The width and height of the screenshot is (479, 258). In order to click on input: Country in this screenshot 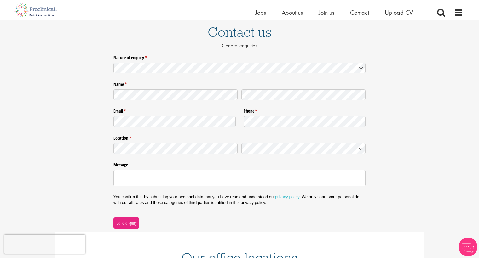, I will do `click(303, 149)`.